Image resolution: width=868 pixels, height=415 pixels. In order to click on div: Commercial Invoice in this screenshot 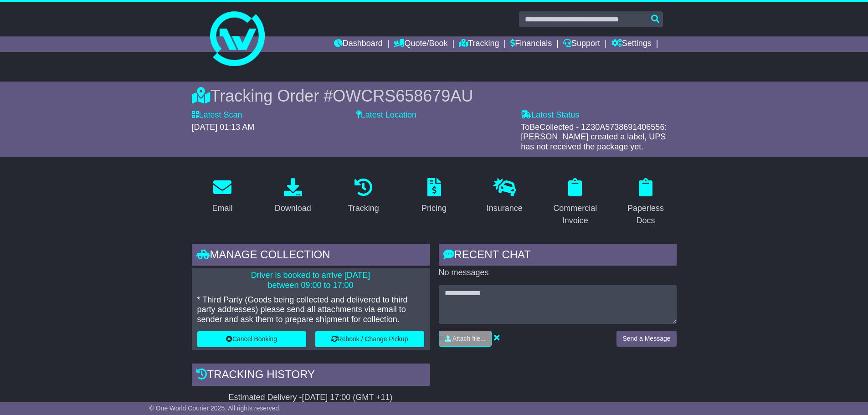, I will do `click(575, 215)`.